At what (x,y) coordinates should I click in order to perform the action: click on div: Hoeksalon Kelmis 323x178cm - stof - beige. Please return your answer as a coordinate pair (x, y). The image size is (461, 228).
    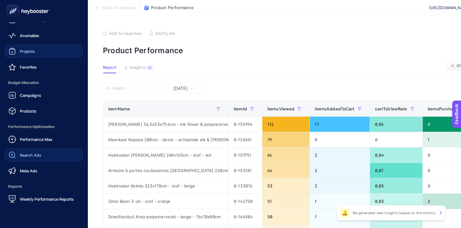
    Looking at the image, I should click on (166, 186).